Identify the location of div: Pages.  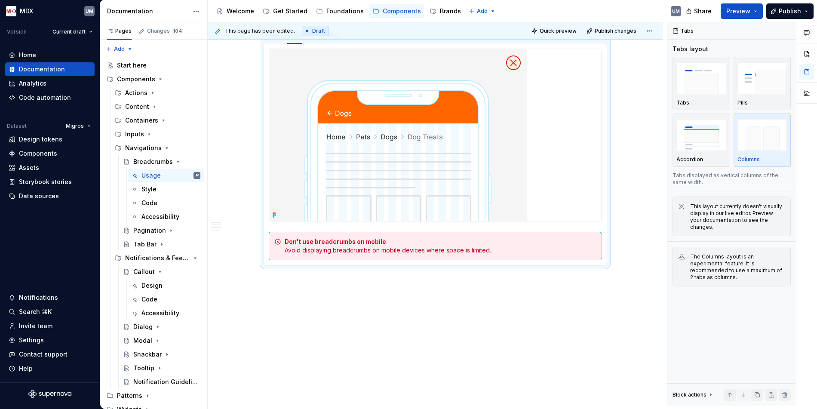
(119, 31).